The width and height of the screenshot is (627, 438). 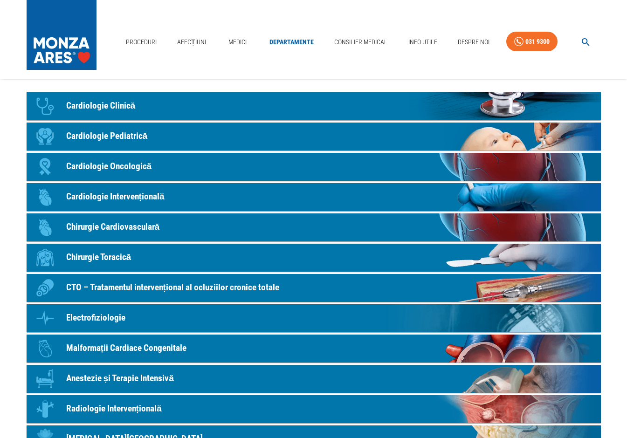 What do you see at coordinates (314, 106) in the screenshot?
I see `a: IconCardiologie Clinică` at bounding box center [314, 106].